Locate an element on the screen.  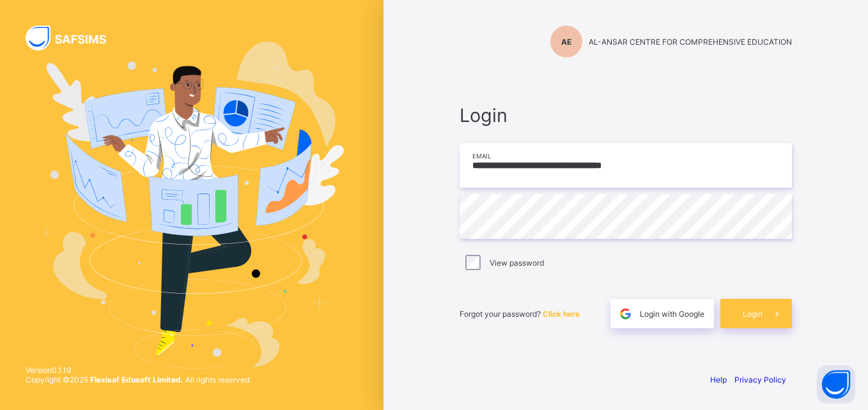
strong: Flexisaf Edusoft Limited. is located at coordinates (137, 379).